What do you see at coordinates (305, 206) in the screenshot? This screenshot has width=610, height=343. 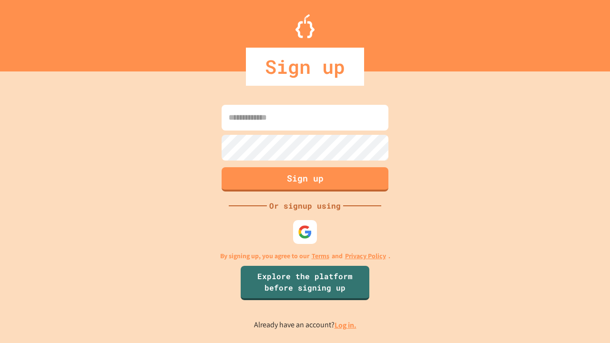 I see `div: Or signup using` at bounding box center [305, 206].